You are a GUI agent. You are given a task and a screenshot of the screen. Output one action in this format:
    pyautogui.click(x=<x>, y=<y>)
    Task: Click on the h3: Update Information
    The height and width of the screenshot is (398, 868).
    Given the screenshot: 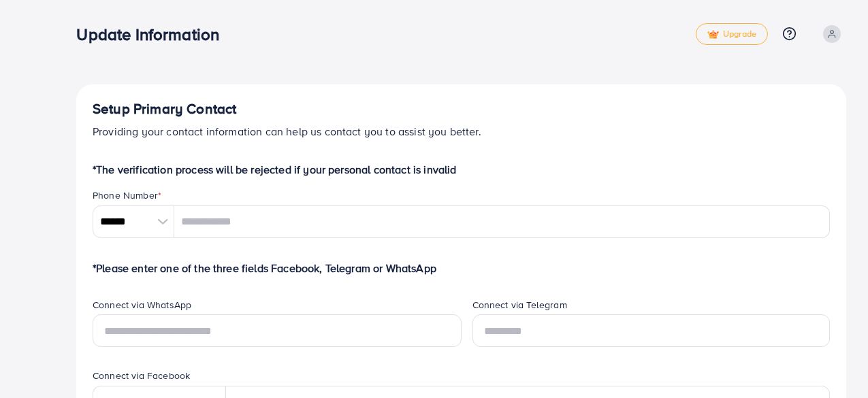 What is the action you would take?
    pyautogui.click(x=153, y=34)
    